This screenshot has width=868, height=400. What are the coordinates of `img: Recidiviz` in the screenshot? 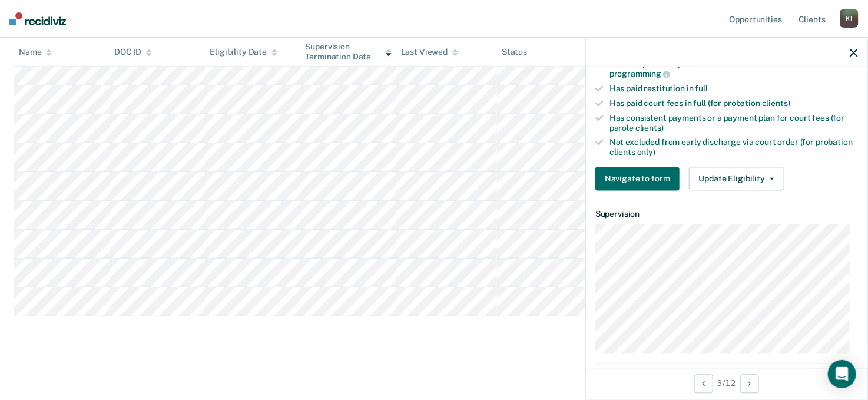 It's located at (38, 19).